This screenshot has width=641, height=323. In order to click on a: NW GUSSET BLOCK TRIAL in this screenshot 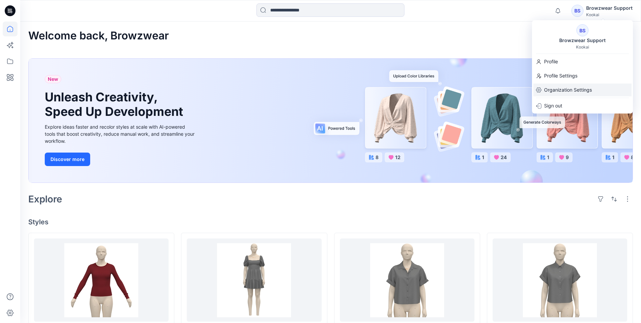, I will do `click(101, 280)`.